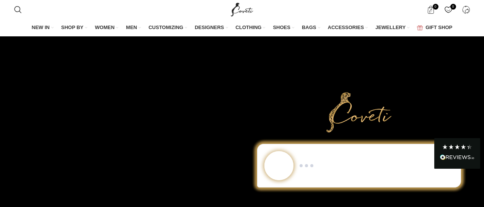 Image resolution: width=484 pixels, height=207 pixels. I want to click on a: Search, so click(18, 10).